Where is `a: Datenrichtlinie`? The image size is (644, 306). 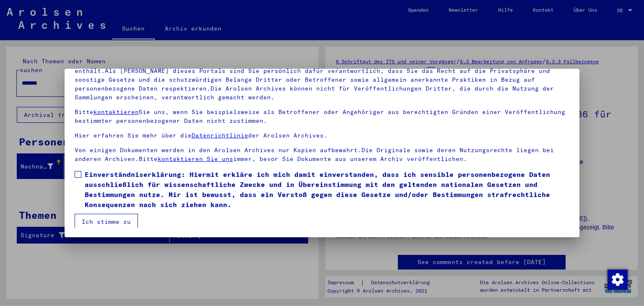
a: Datenrichtlinie is located at coordinates (220, 135).